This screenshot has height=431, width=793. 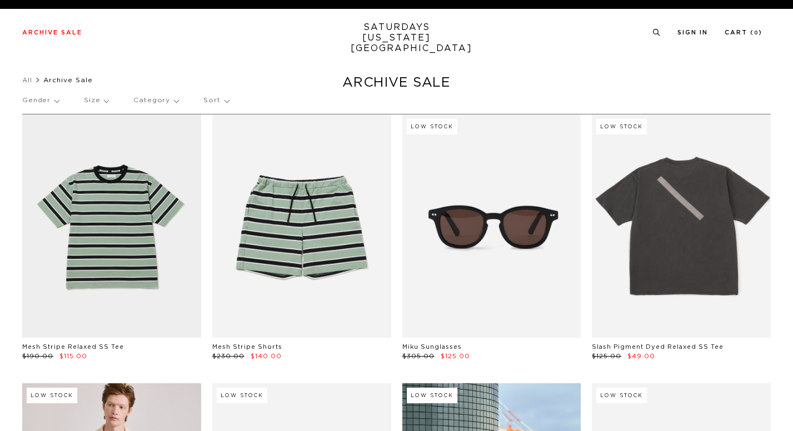 What do you see at coordinates (432, 347) in the screenshot?
I see `a: Miku Sunglasses` at bounding box center [432, 347].